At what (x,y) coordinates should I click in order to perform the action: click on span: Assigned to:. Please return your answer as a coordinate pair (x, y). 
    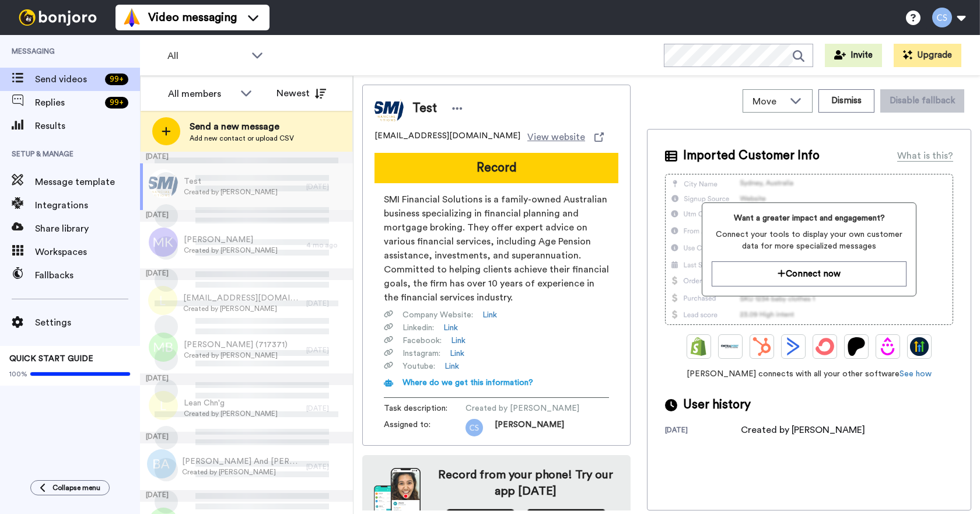
    Looking at the image, I should click on (424, 427).